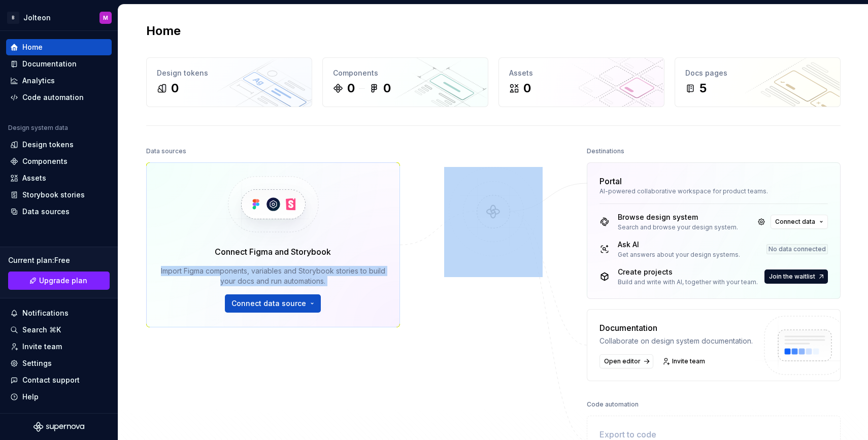 This screenshot has height=440, width=868. I want to click on div: Connect Figma and Storybook, so click(273, 252).